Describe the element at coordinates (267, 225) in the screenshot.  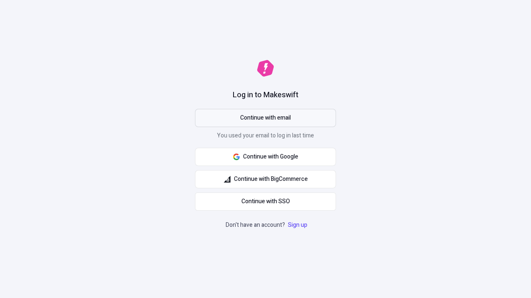
I see `p: Don't have an account?` at that location.